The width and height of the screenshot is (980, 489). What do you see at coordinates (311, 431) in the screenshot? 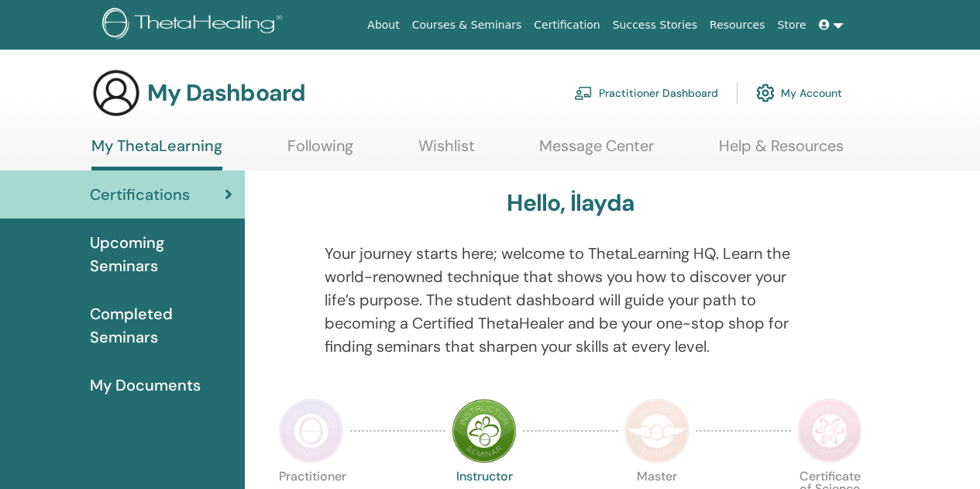
I see `img: Practitioner` at bounding box center [311, 431].